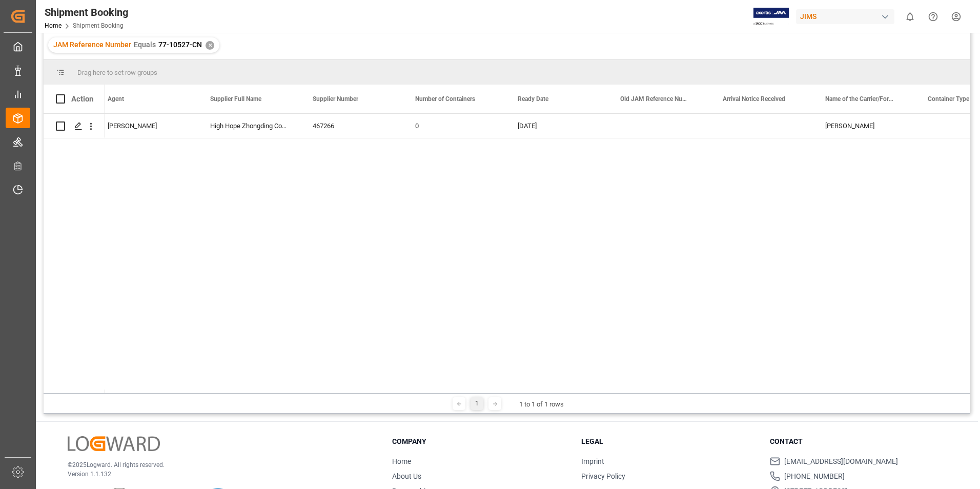 This screenshot has height=489, width=980. What do you see at coordinates (603, 476) in the screenshot?
I see `a: Privacy Policy` at bounding box center [603, 476].